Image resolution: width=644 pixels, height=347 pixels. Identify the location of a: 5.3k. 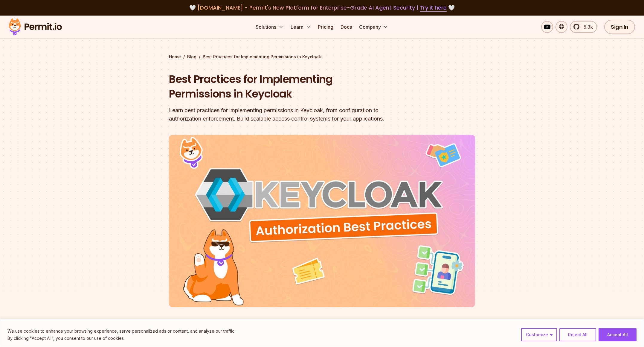
(583, 27).